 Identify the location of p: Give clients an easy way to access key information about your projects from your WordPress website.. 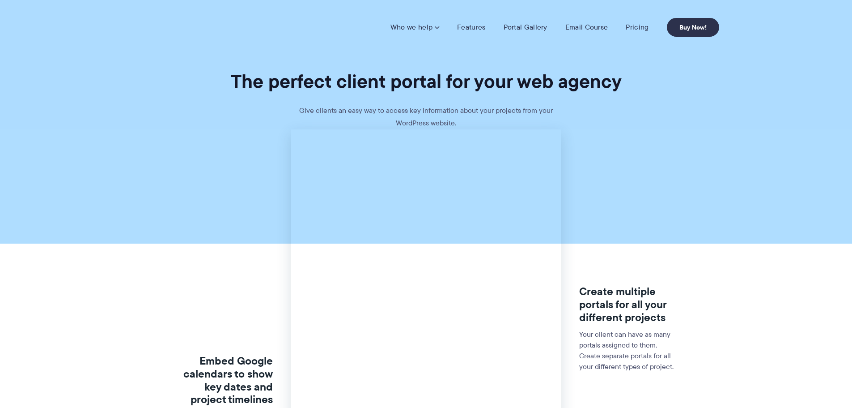
(426, 117).